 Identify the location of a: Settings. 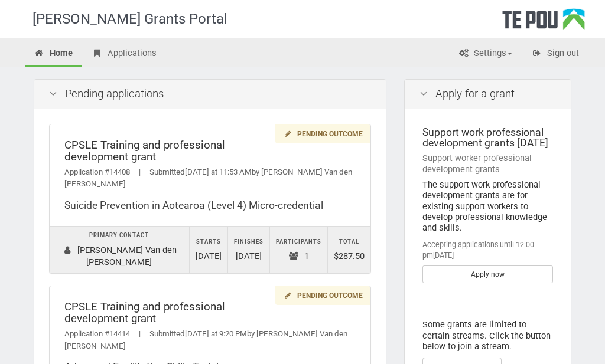
(485, 54).